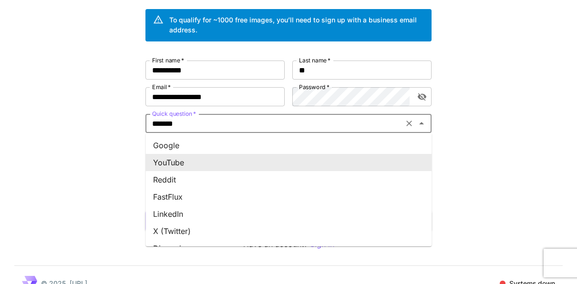 The image size is (577, 284). Describe the element at coordinates (161, 87) in the screenshot. I see `label: Email` at that location.